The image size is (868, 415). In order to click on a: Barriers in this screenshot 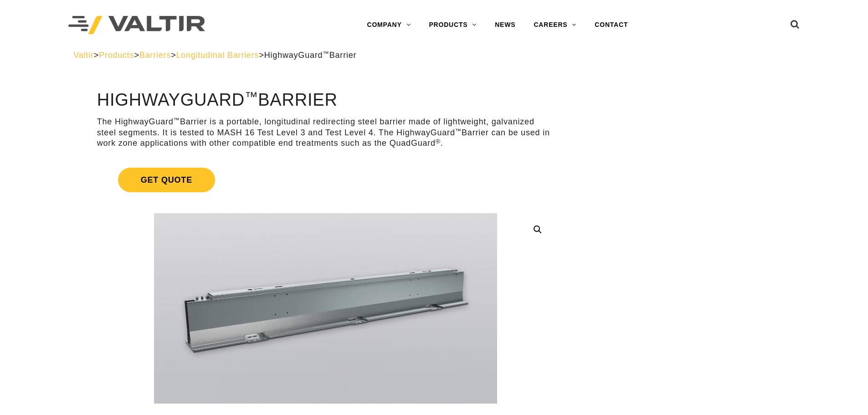, I will do `click(155, 55)`.